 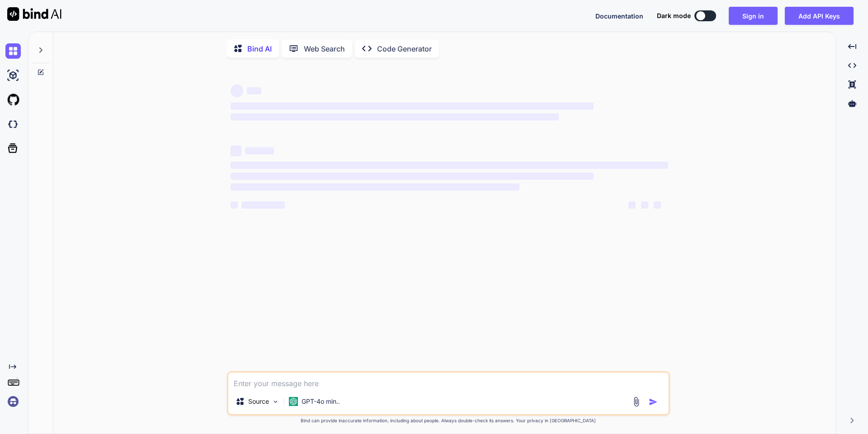 I want to click on img: githubLight, so click(x=13, y=100).